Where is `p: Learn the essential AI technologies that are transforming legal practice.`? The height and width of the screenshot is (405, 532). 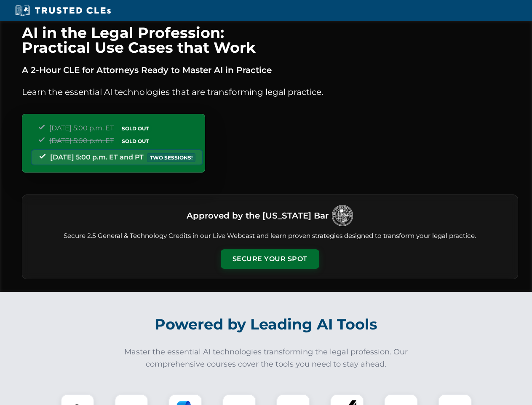
p: Learn the essential AI technologies that are transforming legal practice. is located at coordinates (270, 92).